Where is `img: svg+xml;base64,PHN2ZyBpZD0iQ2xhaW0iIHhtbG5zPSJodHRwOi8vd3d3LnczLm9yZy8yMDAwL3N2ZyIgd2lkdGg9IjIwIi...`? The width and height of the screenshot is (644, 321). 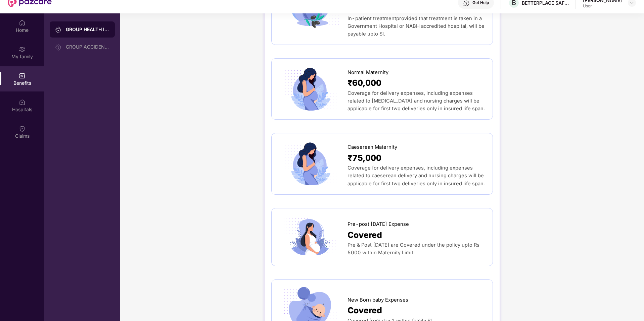 img: svg+xml;base64,PHN2ZyBpZD0iQ2xhaW0iIHhtbG5zPSJodHRwOi8vd3d3LnczLm9yZy8yMDAwL3N2ZyIgd2lkdGg9IjIwIi... is located at coordinates (22, 129).